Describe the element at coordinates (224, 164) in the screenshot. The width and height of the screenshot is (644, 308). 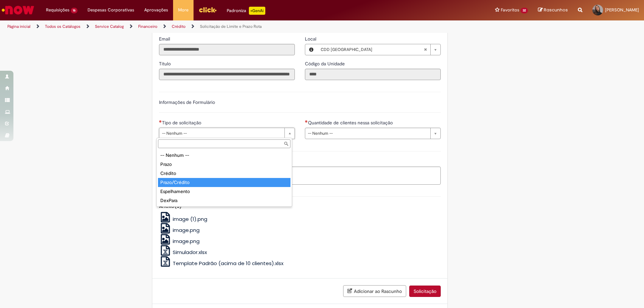
I see `div: Prazo` at that location.